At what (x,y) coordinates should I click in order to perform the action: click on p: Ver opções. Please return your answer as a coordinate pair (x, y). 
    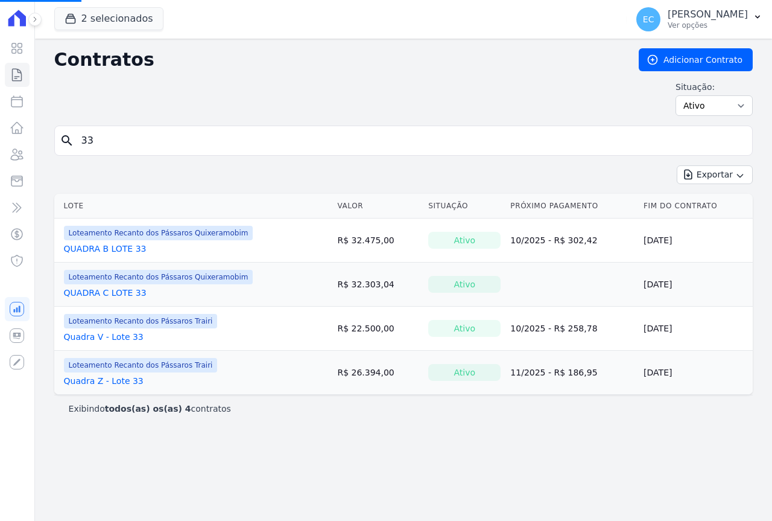
    Looking at the image, I should click on (708, 25).